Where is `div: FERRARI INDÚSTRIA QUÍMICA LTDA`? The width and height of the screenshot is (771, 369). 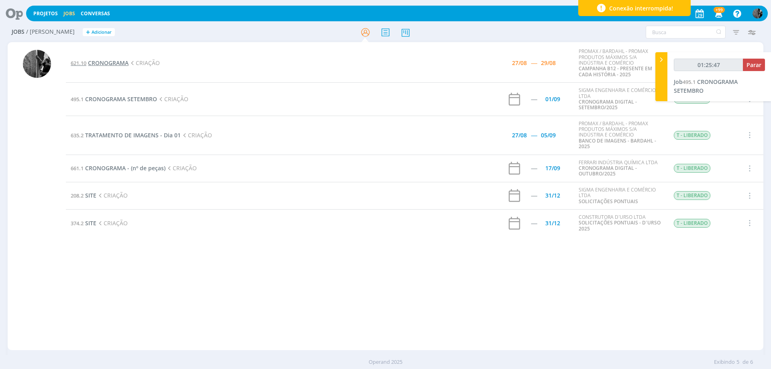
div: FERRARI INDÚSTRIA QUÍMICA LTDA is located at coordinates (620, 168).